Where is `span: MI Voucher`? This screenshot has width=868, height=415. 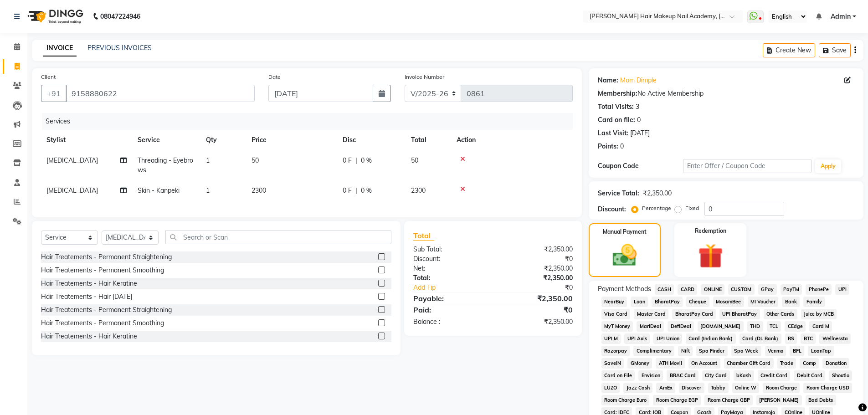 span: MI Voucher is located at coordinates (763, 302).